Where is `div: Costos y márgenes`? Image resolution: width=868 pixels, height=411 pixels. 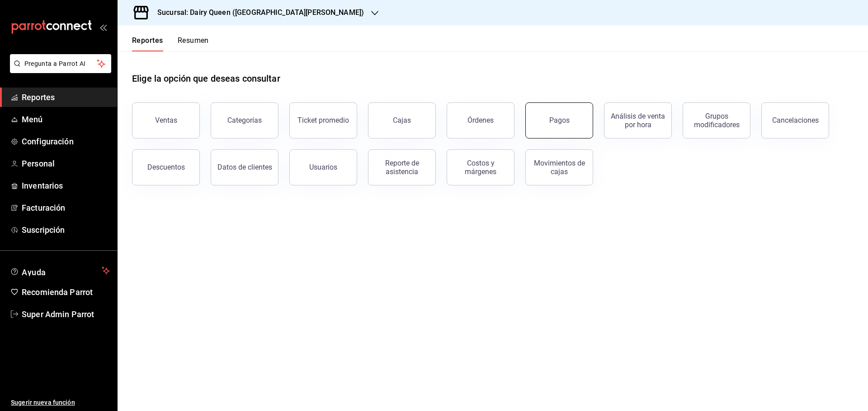
div: Costos y márgenes is located at coordinates (480, 167).